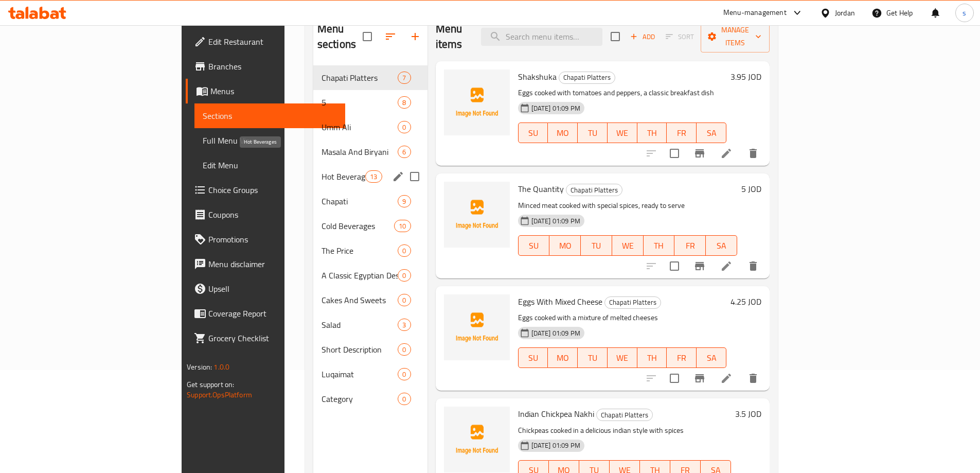 This screenshot has width=980, height=473. I want to click on a: Sections, so click(270, 116).